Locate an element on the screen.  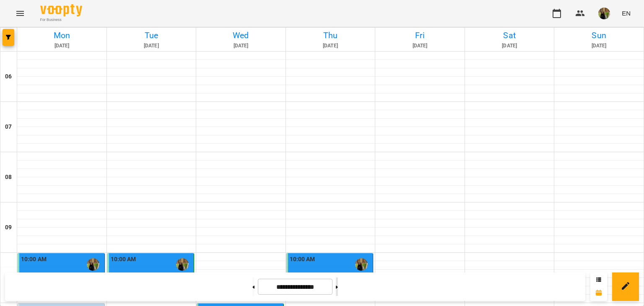
h6: 07 is located at coordinates (9, 127).